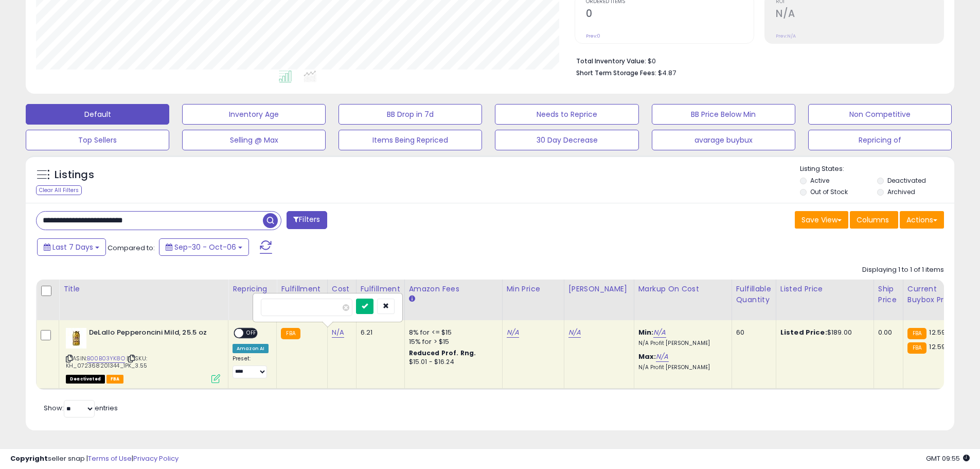 This screenshot has height=469, width=980. What do you see at coordinates (533, 289) in the screenshot?
I see `div: Min Price` at bounding box center [533, 289].